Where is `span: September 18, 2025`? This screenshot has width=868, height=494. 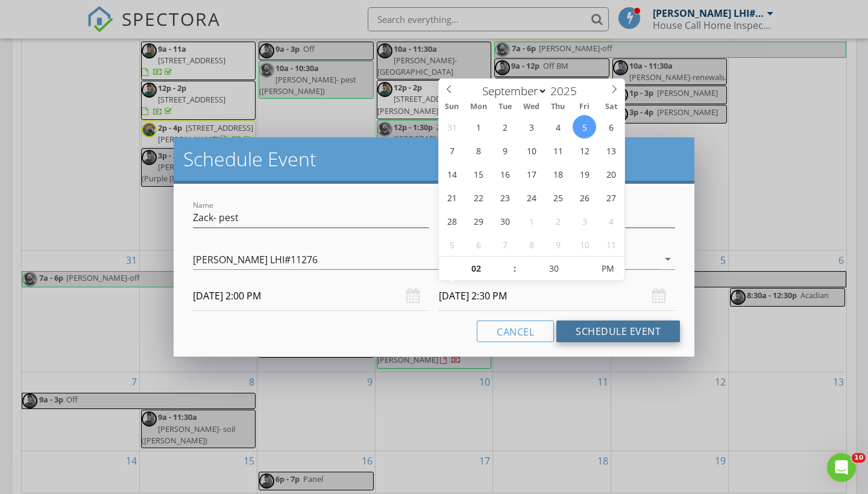
span: September 18, 2025 is located at coordinates (557, 174).